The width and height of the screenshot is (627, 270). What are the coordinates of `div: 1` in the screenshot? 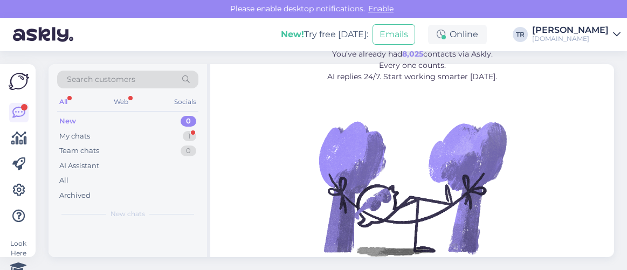 It's located at (189, 136).